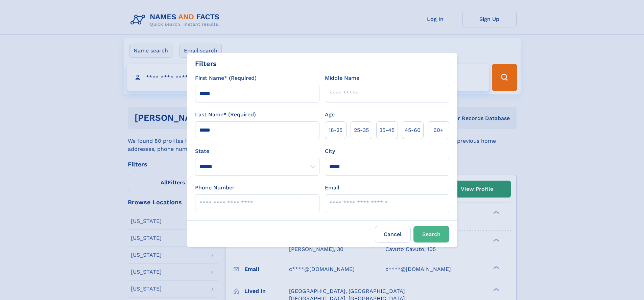 This screenshot has height=300, width=644. What do you see at coordinates (206, 64) in the screenshot?
I see `div: Filters` at bounding box center [206, 64].